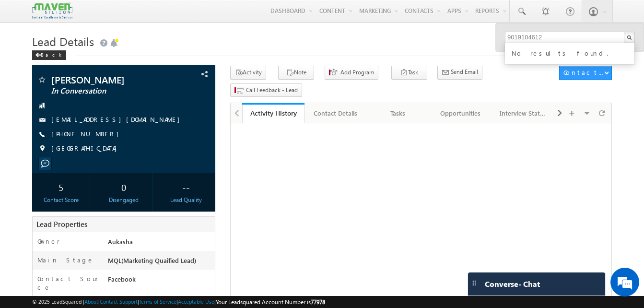 The image size is (644, 308). I want to click on span: Lead Properties, so click(62, 224).